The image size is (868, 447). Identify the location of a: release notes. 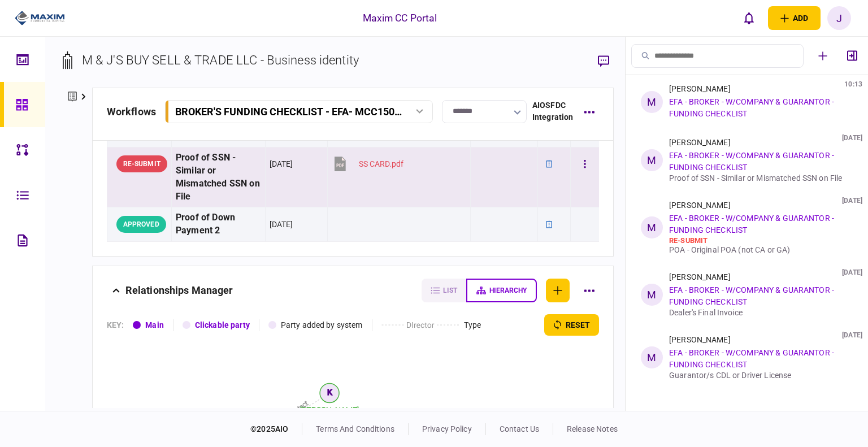
(592, 429).